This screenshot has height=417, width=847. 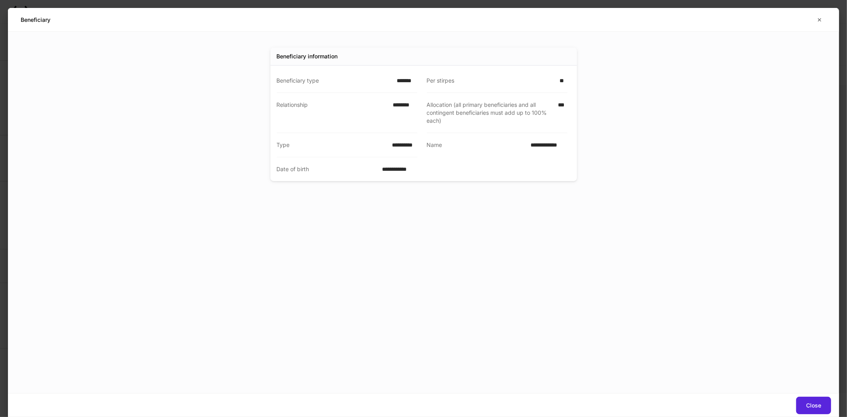 What do you see at coordinates (334, 81) in the screenshot?
I see `div: Beneficiary type` at bounding box center [334, 81].